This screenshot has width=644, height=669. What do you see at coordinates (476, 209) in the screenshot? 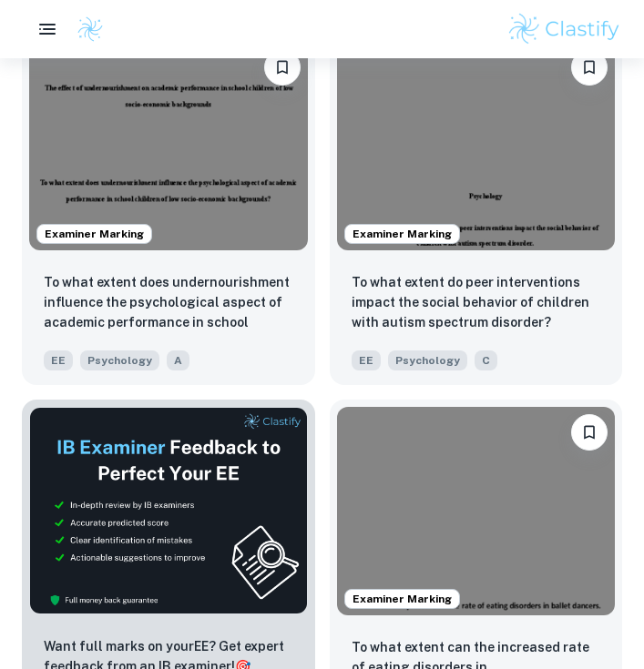
I see `a: Examiner MarkingPlease log in to bookmark exemplarsTo what extent do peer interventions impact th...` at bounding box center [476, 209].